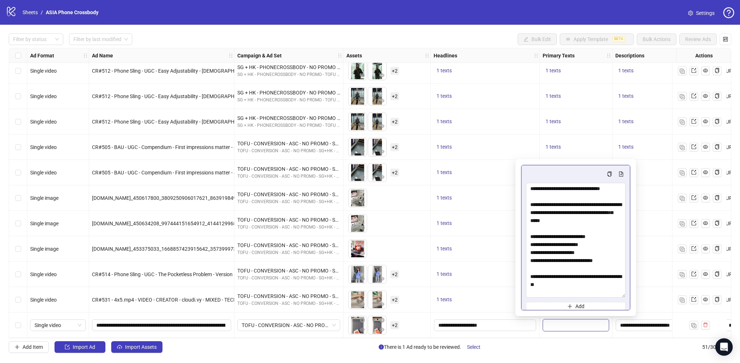 This screenshot has width=740, height=363. What do you see at coordinates (18, 274) in the screenshot?
I see `div: Select row 49` at bounding box center [18, 274].